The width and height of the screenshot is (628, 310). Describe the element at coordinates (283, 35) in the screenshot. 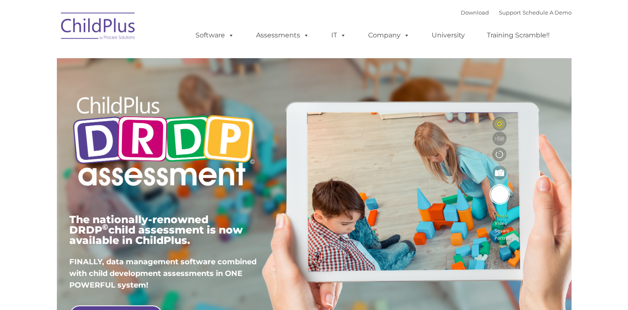

I see `a: Assessments` at that location.